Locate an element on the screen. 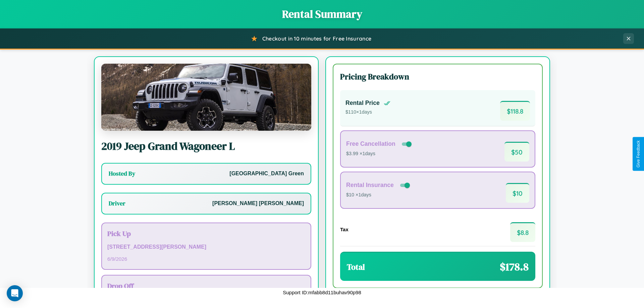  div: Give Feedback is located at coordinates (638, 154).